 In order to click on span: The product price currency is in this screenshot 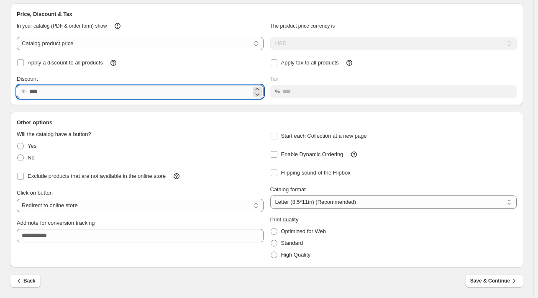, I will do `click(302, 26)`.